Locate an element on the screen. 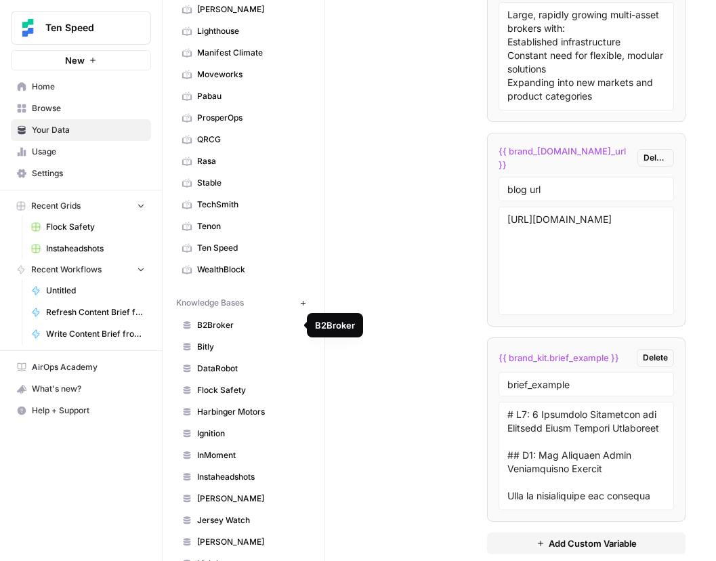 This screenshot has width=716, height=561. span: DataRobot is located at coordinates (251, 369).